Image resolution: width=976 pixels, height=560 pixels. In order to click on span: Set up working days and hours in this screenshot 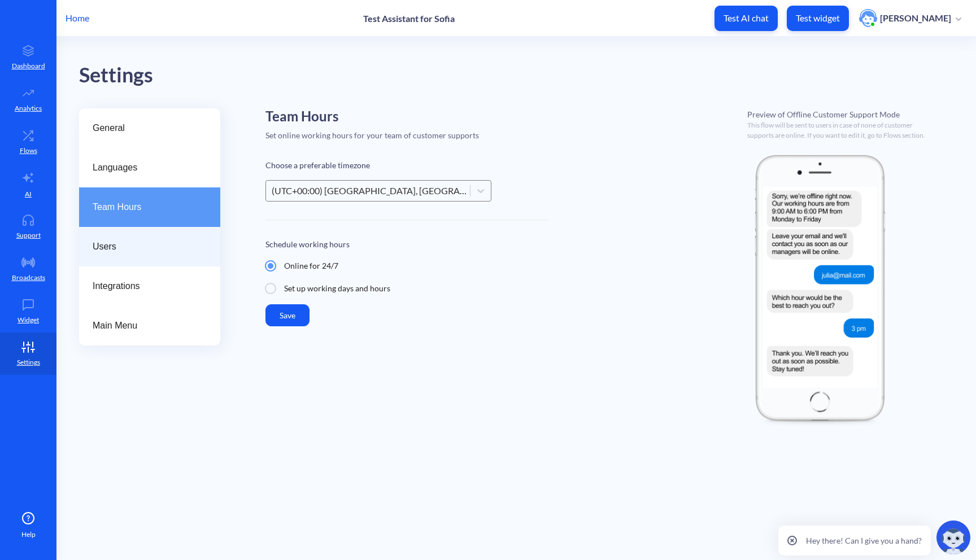, I will do `click(337, 289)`.